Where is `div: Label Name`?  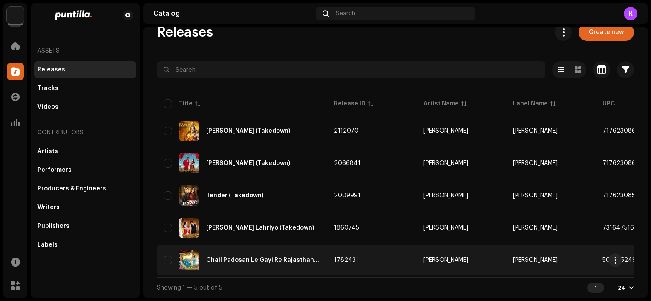 div: Label Name is located at coordinates (530, 104).